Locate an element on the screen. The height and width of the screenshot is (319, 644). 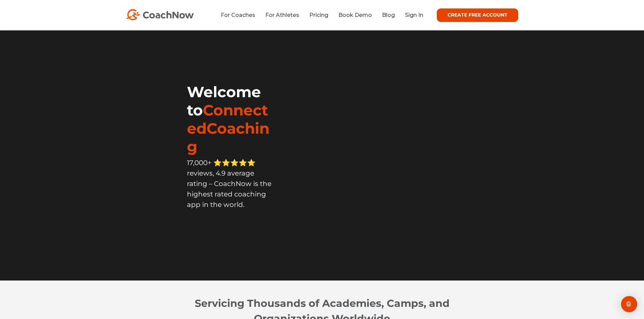
div: Open Intercom Messenger is located at coordinates (629, 304).